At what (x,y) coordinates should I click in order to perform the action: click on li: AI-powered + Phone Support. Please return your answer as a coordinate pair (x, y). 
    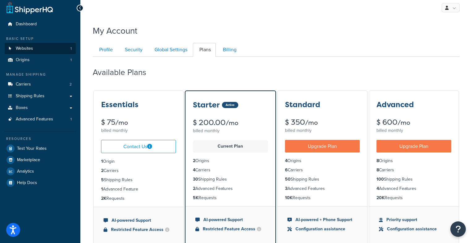
    Looking at the image, I should click on (323, 220).